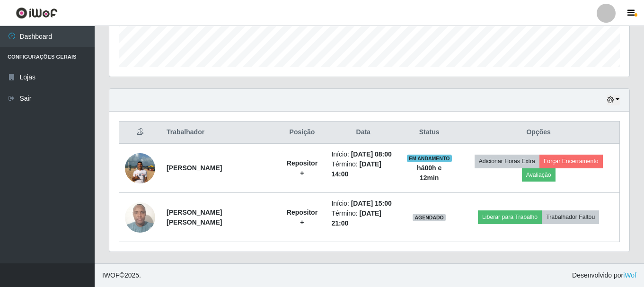 The width and height of the screenshot is (644, 287). What do you see at coordinates (430, 173) in the screenshot?
I see `strong: há 00 h e 12 min` at bounding box center [430, 173].